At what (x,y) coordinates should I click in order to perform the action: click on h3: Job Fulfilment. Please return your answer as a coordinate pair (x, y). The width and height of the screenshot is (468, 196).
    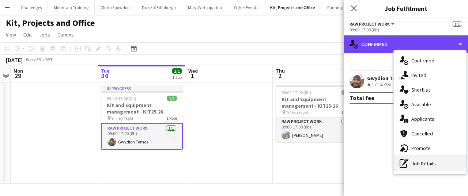
    Looking at the image, I should click on (406, 8).